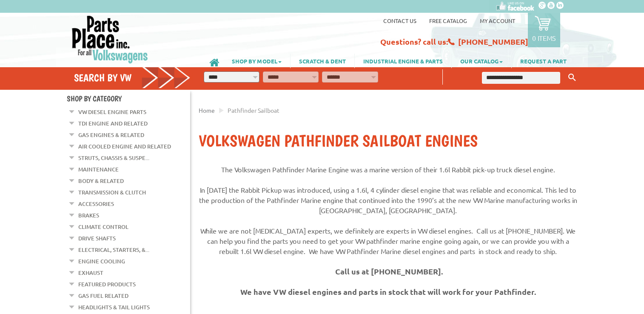 Image resolution: width=644 pixels, height=314 pixels. I want to click on a: Gas Engines & Related, so click(111, 135).